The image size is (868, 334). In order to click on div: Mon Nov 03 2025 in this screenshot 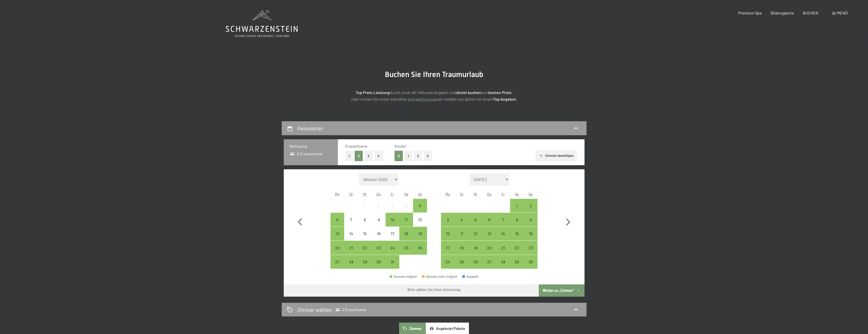, I will do `click(448, 220)`.